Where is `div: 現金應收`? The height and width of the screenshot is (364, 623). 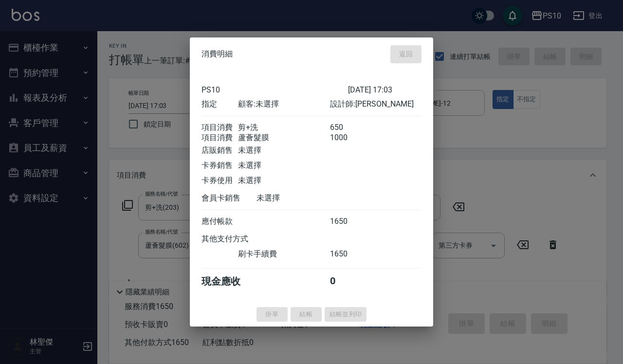 div: 現金應收 is located at coordinates (229, 281).